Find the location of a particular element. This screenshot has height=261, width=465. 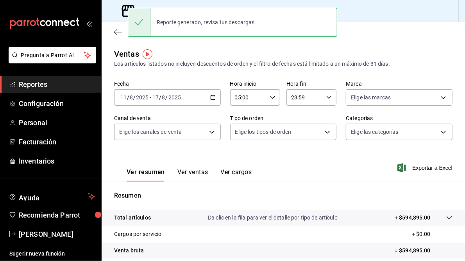

label: Categorías is located at coordinates (399, 118).